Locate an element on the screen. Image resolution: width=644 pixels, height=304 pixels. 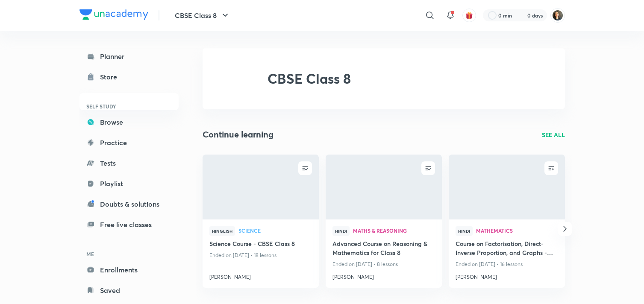
span: Mathematics is located at coordinates (517, 231).